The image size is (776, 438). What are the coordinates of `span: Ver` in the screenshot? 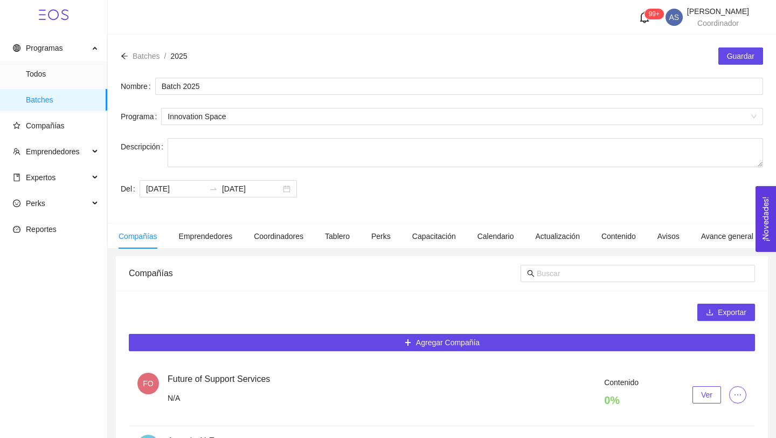 It's located at (707, 395).